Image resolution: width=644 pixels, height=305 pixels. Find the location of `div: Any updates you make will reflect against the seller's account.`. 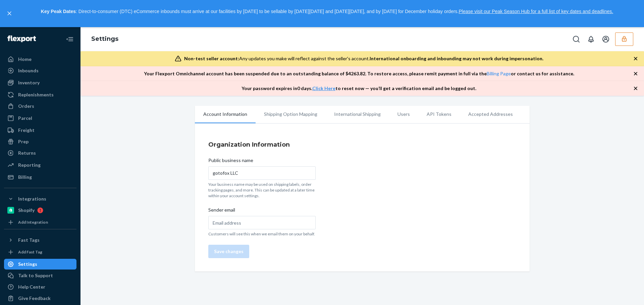

div: Any updates you make will reflect against the seller's account. is located at coordinates (363, 59).